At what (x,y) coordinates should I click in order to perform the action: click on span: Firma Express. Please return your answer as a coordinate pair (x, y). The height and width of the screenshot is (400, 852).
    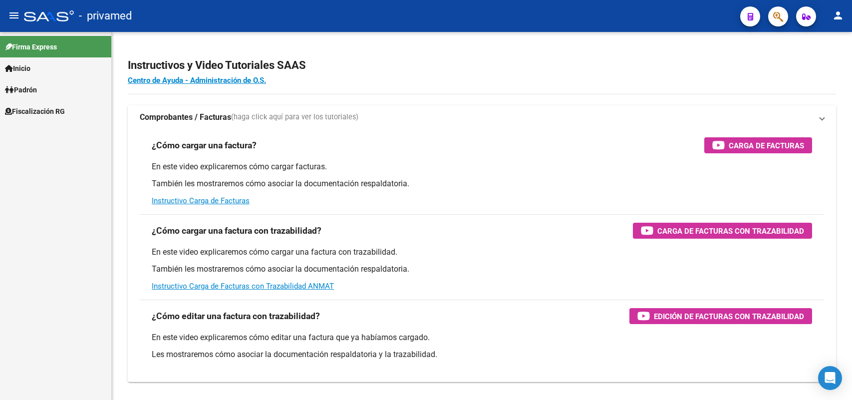
    Looking at the image, I should click on (31, 47).